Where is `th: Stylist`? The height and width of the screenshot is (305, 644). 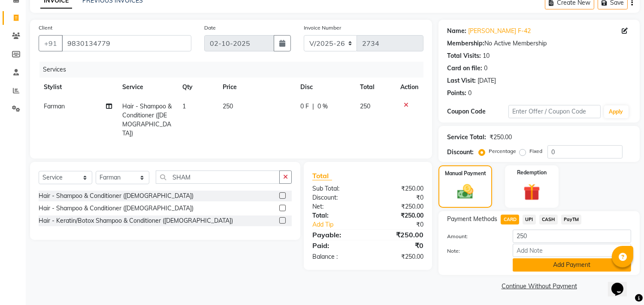
th: Stylist is located at coordinates (77, 87).